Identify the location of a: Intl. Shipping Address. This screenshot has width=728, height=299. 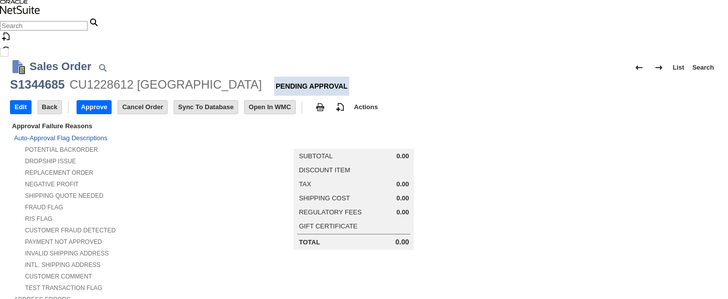
(63, 265).